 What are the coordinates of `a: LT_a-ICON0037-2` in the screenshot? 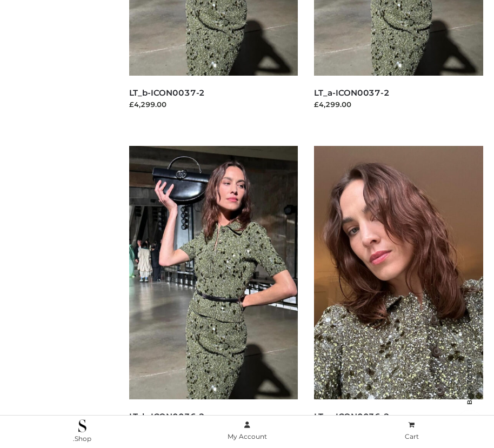 It's located at (352, 92).